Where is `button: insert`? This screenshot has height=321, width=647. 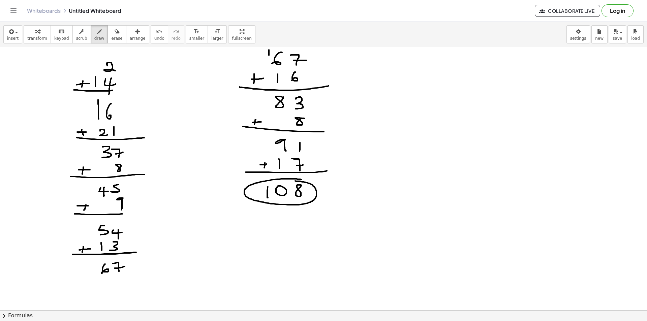 button: insert is located at coordinates (13, 34).